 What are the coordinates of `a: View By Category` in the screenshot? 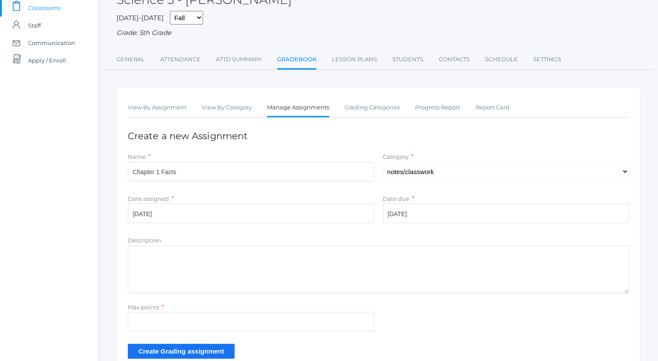 It's located at (227, 108).